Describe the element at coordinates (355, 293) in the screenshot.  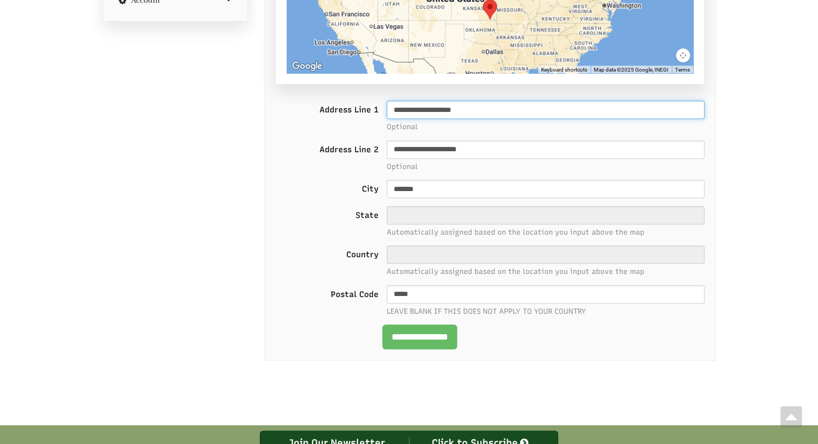
I see `label: Postal Code` at that location.